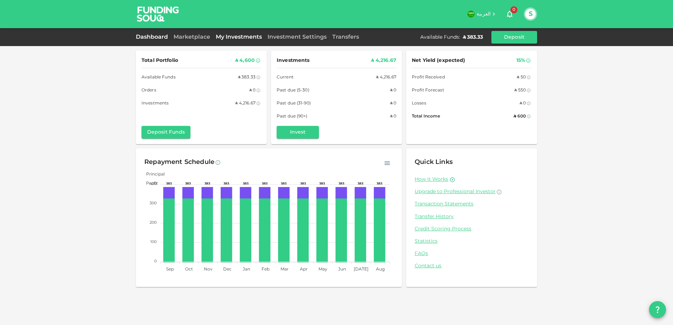 Image resolution: width=673 pixels, height=325 pixels. Describe the element at coordinates (472, 229) in the screenshot. I see `a: Credit Scoring Process` at that location.